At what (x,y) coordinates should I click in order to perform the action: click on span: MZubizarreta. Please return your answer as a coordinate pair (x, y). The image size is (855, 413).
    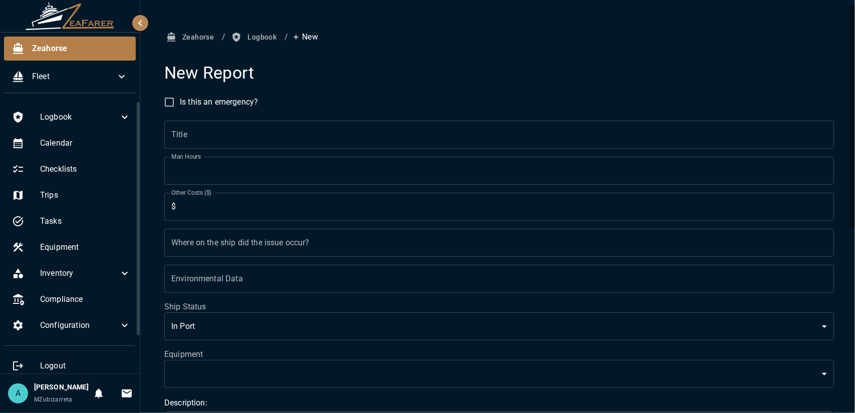
    Looking at the image, I should click on (53, 399).